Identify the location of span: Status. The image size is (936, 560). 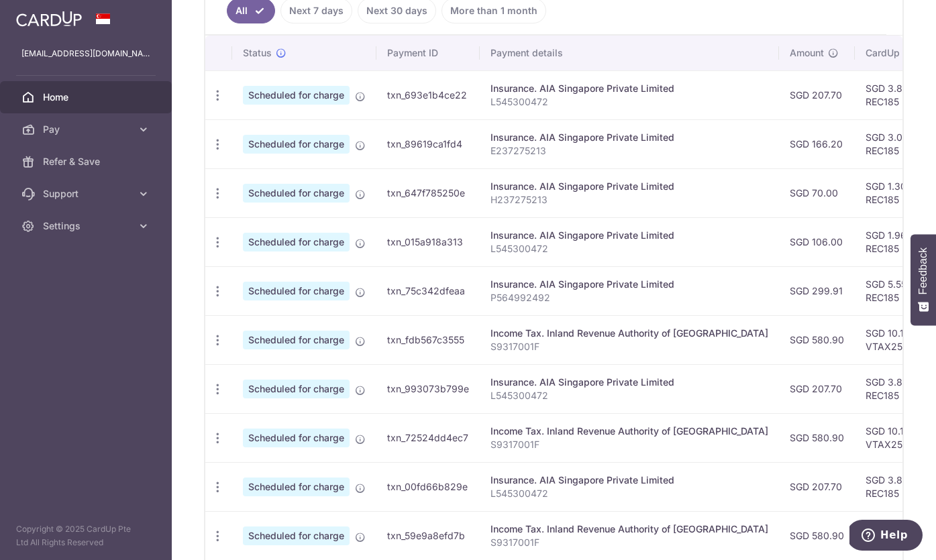
(257, 53).